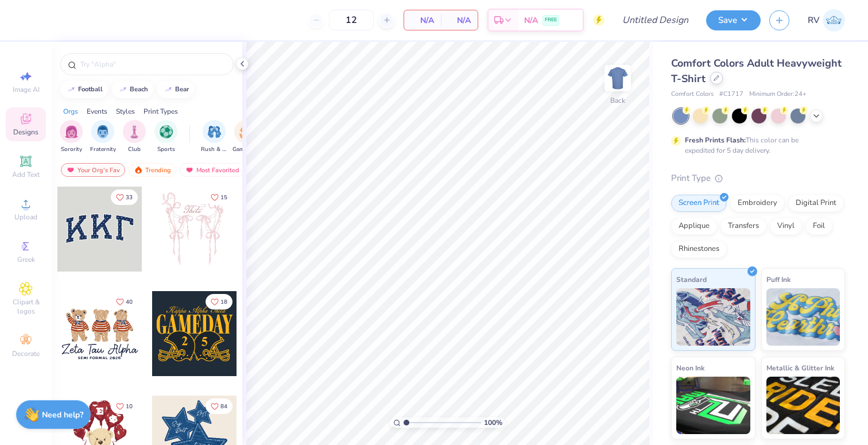 The height and width of the screenshot is (445, 868). I want to click on span: Game Day, so click(246, 149).